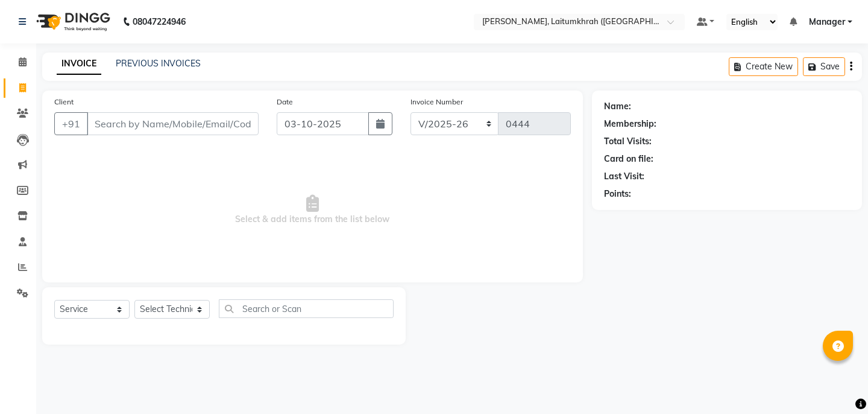 The height and width of the screenshot is (414, 868). What do you see at coordinates (312, 210) in the screenshot?
I see `span: Select & add items from the list below` at bounding box center [312, 210].